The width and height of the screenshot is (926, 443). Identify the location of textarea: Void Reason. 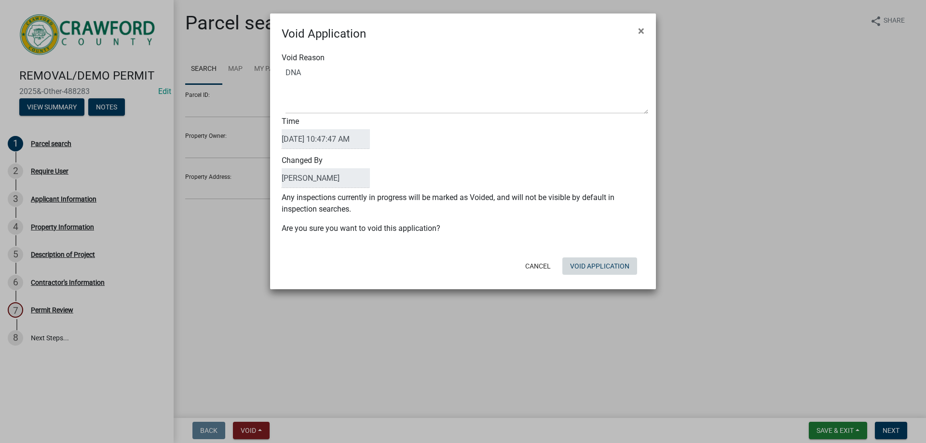
(467, 90).